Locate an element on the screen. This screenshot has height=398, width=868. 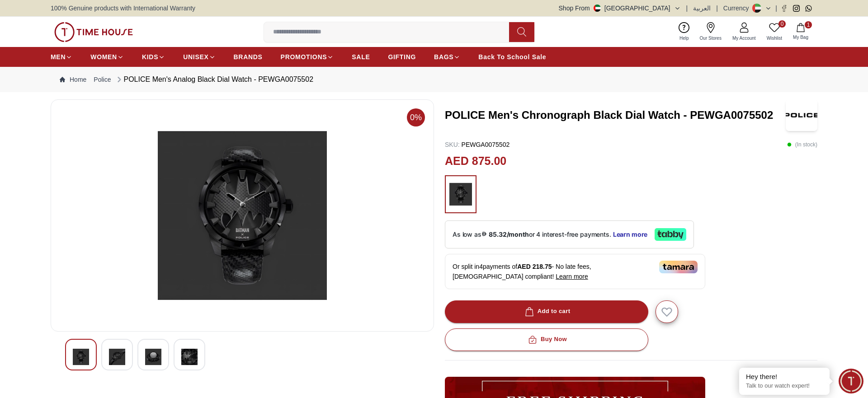
span: Help is located at coordinates (684, 38).